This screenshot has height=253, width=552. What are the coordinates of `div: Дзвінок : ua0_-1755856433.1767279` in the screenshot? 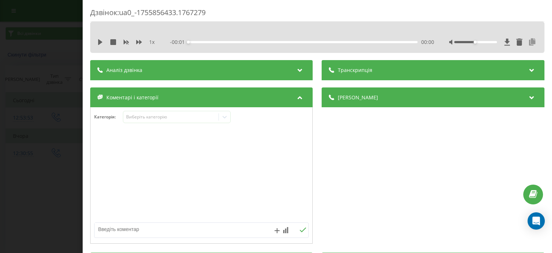 It's located at (317, 14).